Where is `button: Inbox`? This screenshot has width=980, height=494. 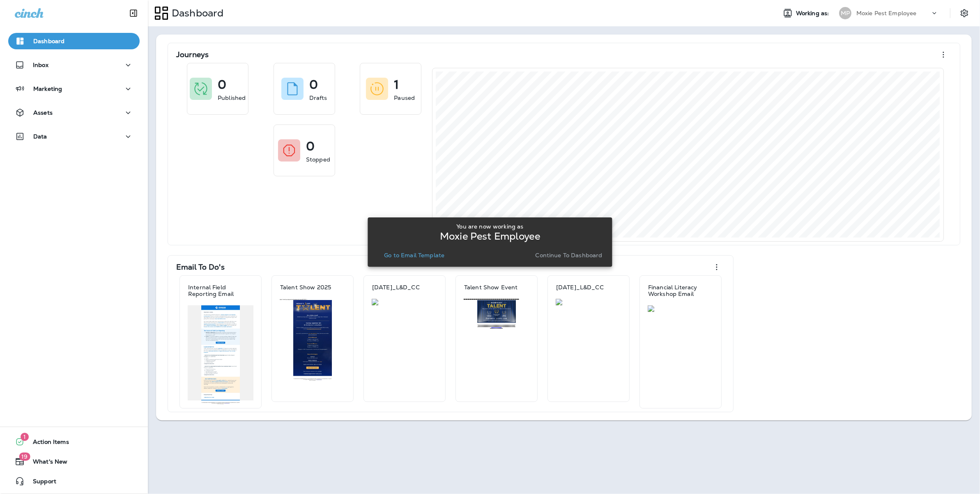 button: Inbox is located at coordinates (74, 65).